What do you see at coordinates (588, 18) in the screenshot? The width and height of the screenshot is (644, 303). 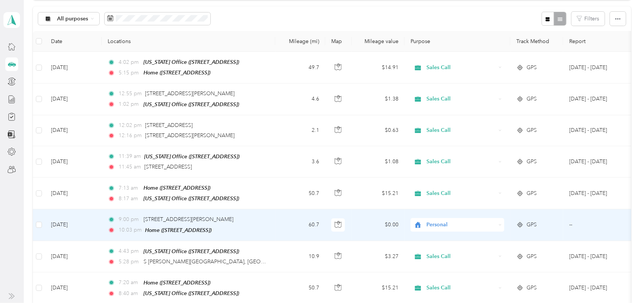 I see `button: Filters` at bounding box center [588, 18].